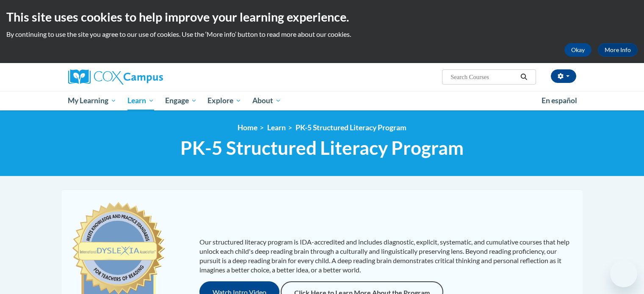 This screenshot has height=294, width=644. I want to click on span: Learn, so click(141, 100).